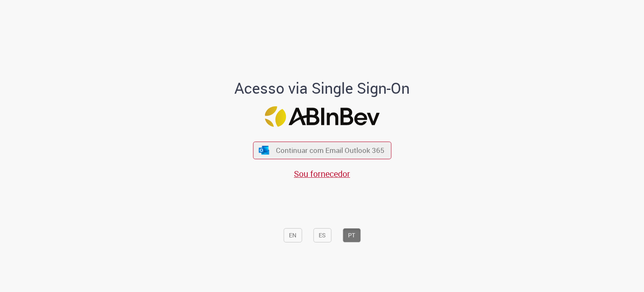 The width and height of the screenshot is (644, 292). I want to click on h1: Acesso via Single Sign-On, so click(322, 88).